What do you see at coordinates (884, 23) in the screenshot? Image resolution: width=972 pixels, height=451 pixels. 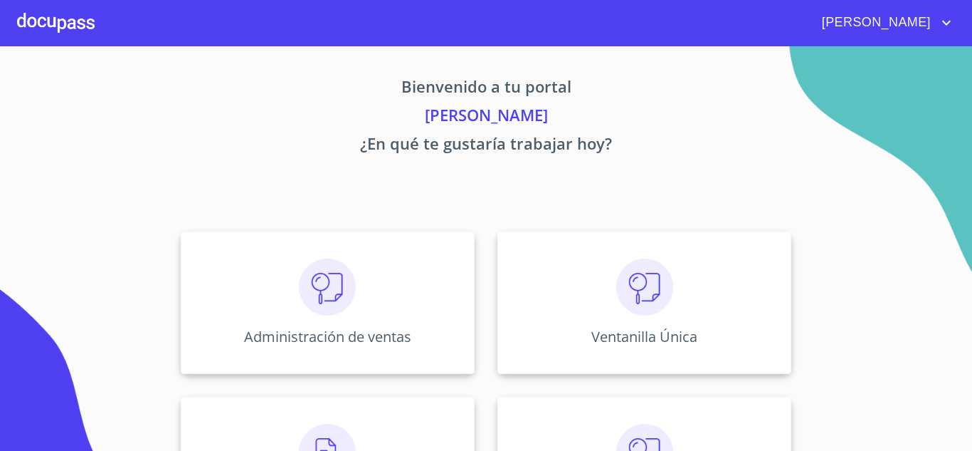 I see `button: account of current user` at bounding box center [884, 23].